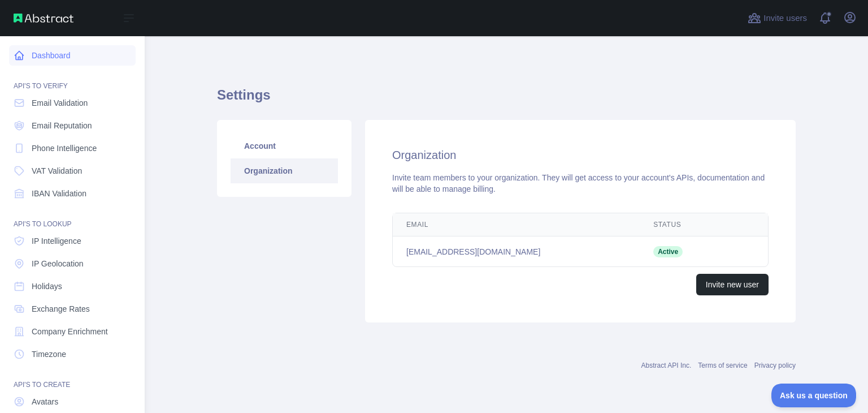 The image size is (868, 413). I want to click on span: VAT Validation, so click(57, 171).